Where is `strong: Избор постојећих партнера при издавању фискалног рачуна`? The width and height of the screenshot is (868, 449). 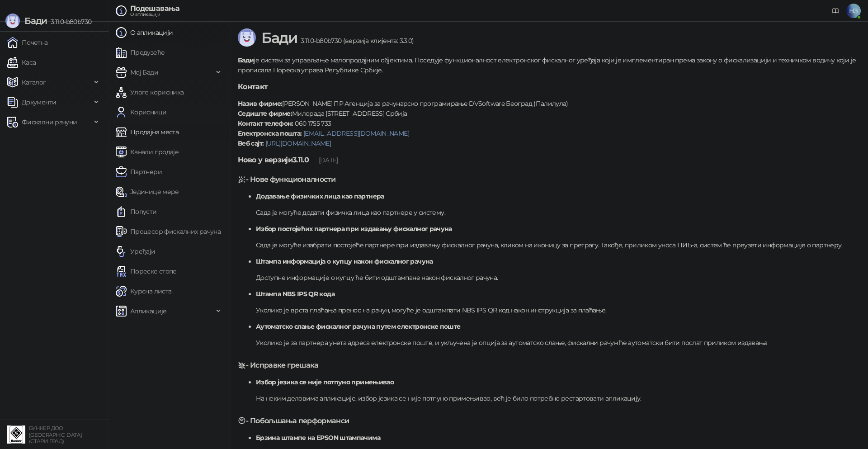 strong: Избор постојећих партнера при издавању фискалног рачуна is located at coordinates (354, 228).